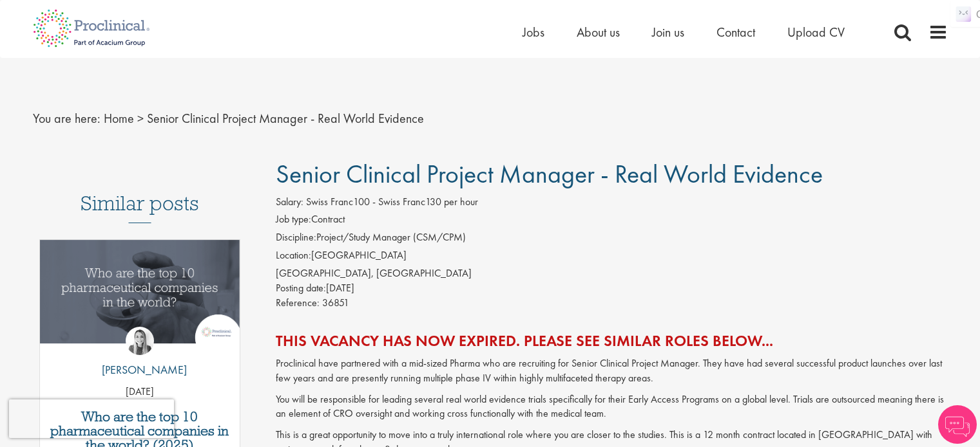 The height and width of the screenshot is (447, 980). Describe the element at coordinates (598, 32) in the screenshot. I see `span: About us` at that location.